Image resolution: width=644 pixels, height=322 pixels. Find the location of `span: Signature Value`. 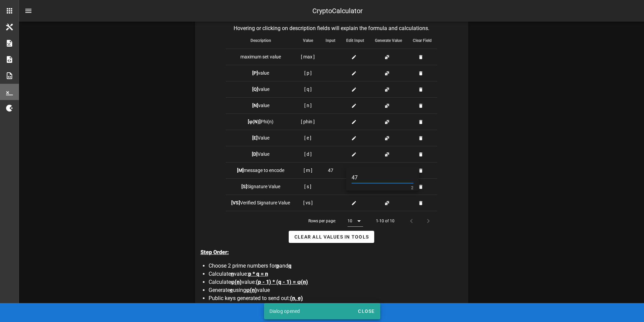

span: Signature Value is located at coordinates (261, 187).